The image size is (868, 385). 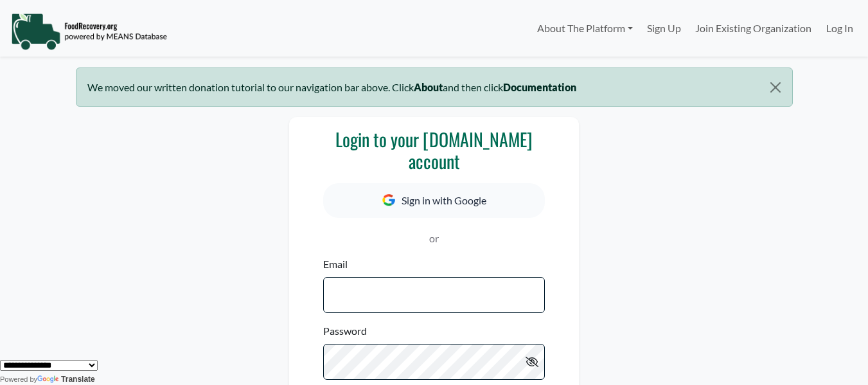 What do you see at coordinates (434, 239) in the screenshot?
I see `p: or` at bounding box center [434, 239].